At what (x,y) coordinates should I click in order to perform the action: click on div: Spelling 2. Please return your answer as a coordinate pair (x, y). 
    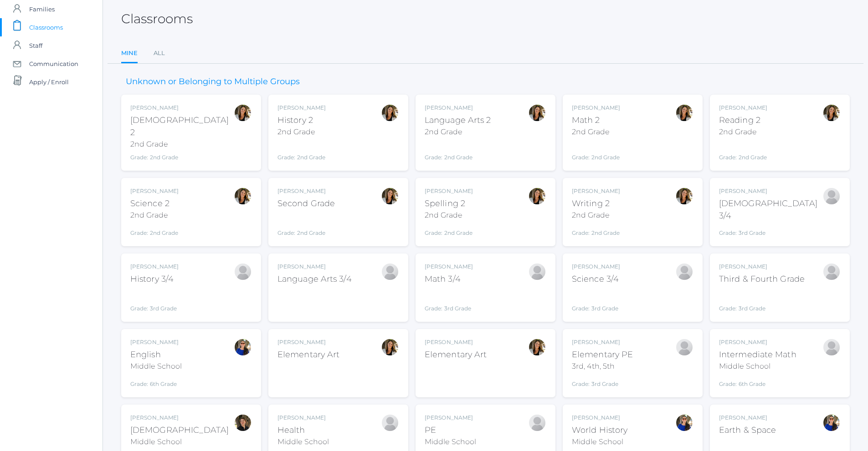
    Looking at the image, I should click on (449, 204).